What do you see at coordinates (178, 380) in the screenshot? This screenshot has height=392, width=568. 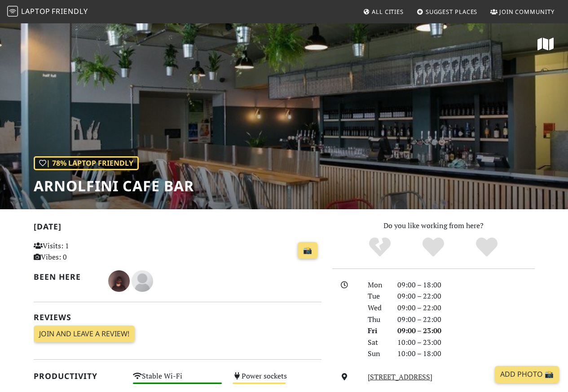 I see `div: Stable Wi-Fi` at bounding box center [178, 380].